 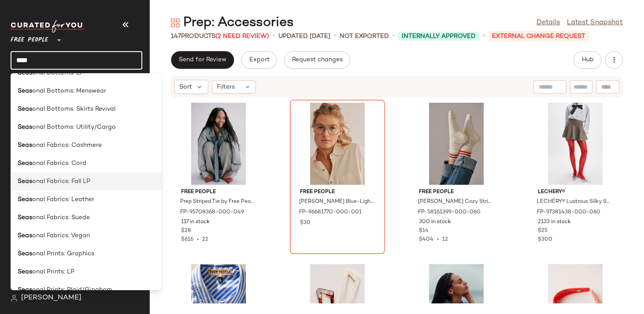 What do you see at coordinates (445, 239) in the screenshot?
I see `span: 12` at bounding box center [445, 239].